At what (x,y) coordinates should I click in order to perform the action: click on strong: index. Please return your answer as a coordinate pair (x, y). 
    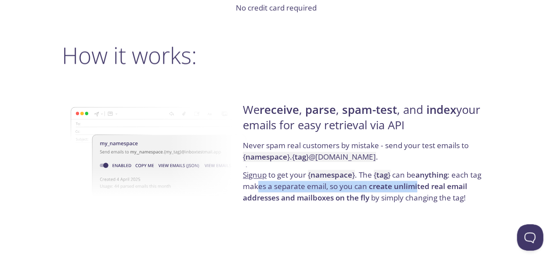
    Looking at the image, I should click on (441, 109).